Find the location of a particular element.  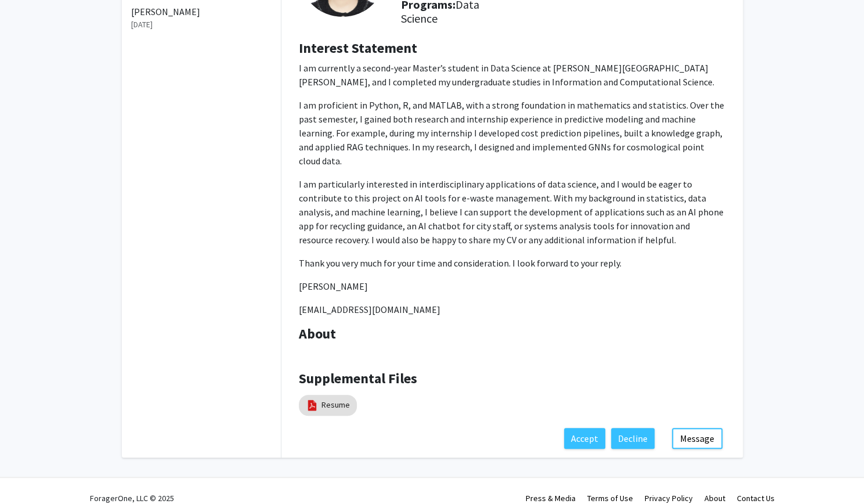

a: Press & Media is located at coordinates (551, 498).